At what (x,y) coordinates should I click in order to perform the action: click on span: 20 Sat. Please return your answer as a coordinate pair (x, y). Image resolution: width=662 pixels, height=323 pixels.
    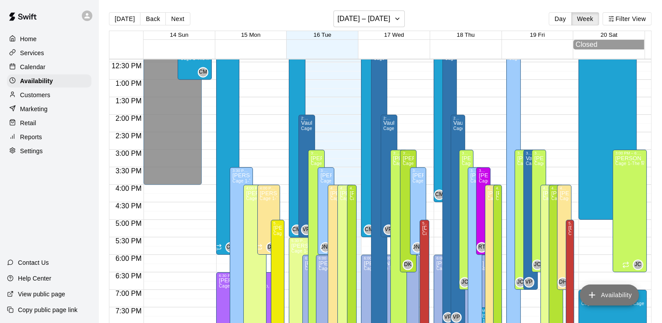
    Looking at the image, I should click on (609, 35).